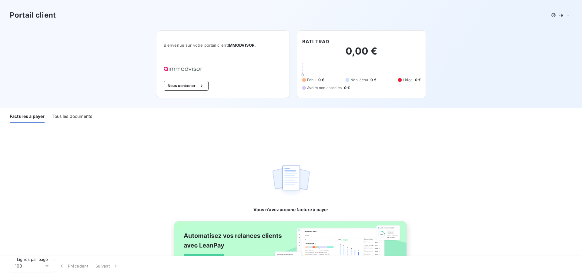 Image resolution: width=582 pixels, height=276 pixels. I want to click on div: Tous les documents, so click(72, 117).